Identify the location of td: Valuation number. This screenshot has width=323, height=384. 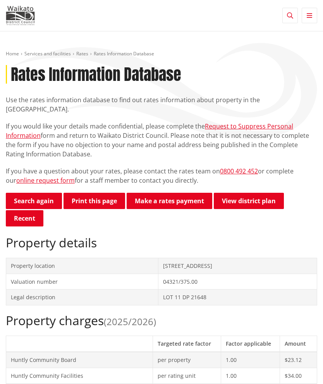
(82, 281).